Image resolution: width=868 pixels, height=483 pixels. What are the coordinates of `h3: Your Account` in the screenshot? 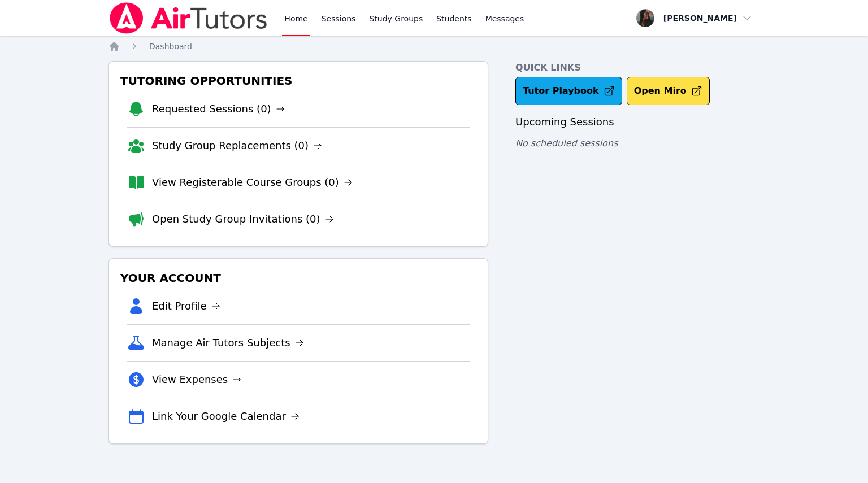 It's located at (298, 278).